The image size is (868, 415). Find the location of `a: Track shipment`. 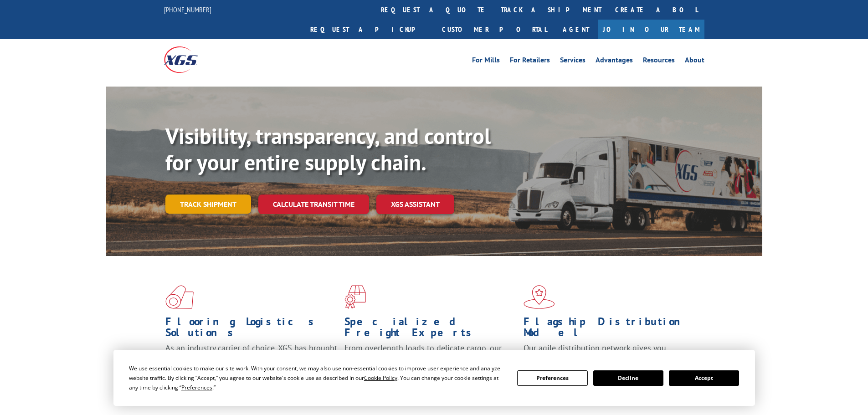

a: Track shipment is located at coordinates (208, 204).